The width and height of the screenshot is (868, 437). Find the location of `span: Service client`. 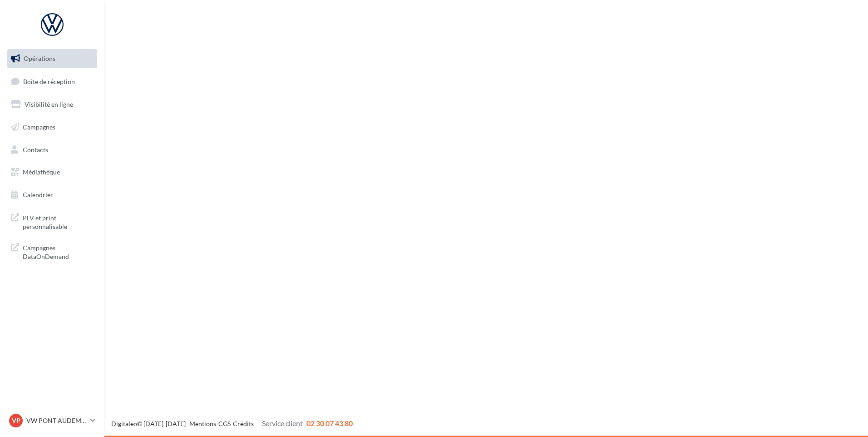

span: Service client is located at coordinates (282, 423).